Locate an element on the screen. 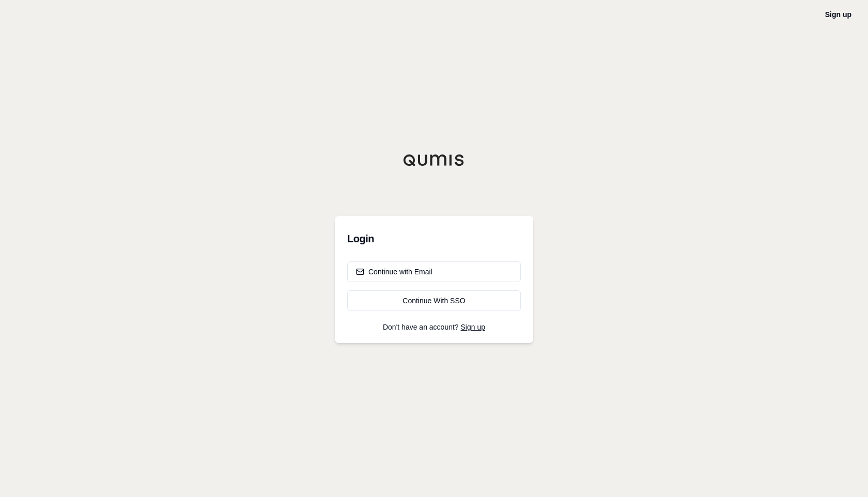 Image resolution: width=868 pixels, height=497 pixels. p: Don't have an account? is located at coordinates (434, 327).